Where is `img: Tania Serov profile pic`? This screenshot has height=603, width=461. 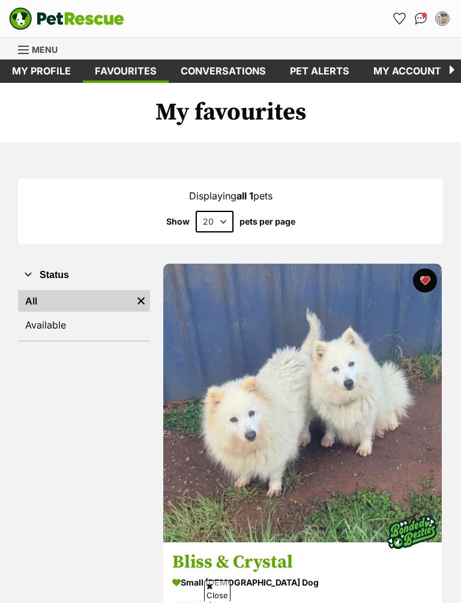
img: Tania Serov profile pic is located at coordinates (443, 19).